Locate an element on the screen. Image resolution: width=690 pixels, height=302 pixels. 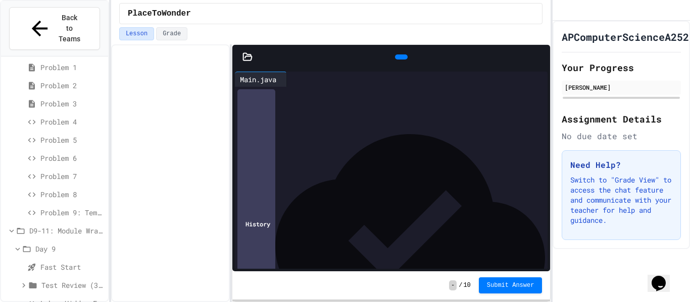
h2: Assignment Details is located at coordinates (621, 119).